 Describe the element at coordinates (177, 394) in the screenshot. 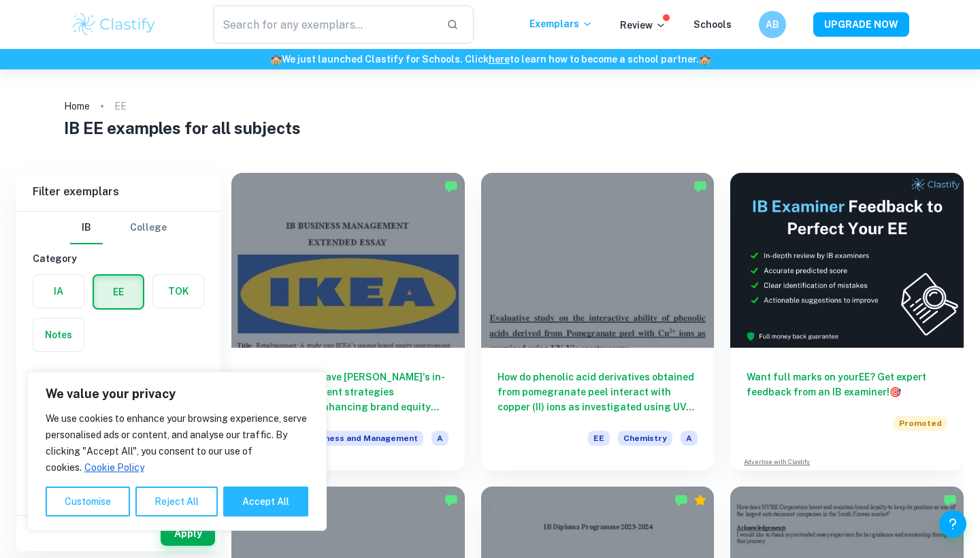

I see `p: We value your privacy` at that location.